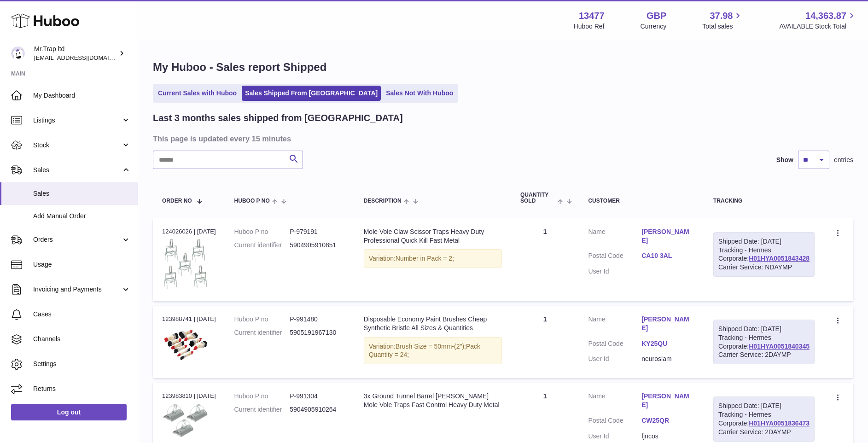 The width and height of the screenshot is (868, 443). Describe the element at coordinates (197, 93) in the screenshot. I see `a: Current Sales with Huboo` at that location.